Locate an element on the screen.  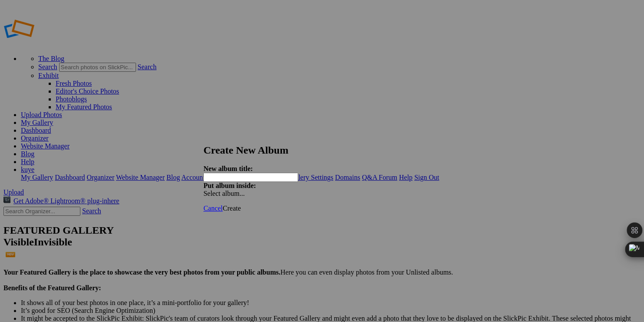
strong: Put album inside: is located at coordinates (230, 185).